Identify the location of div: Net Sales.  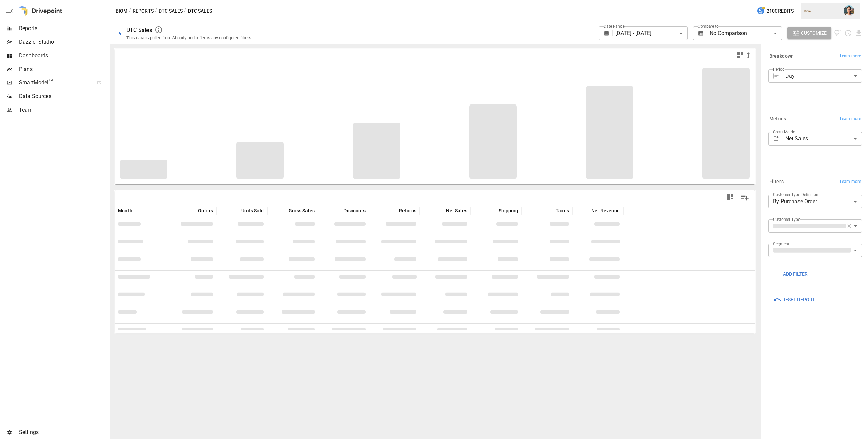
(824, 138).